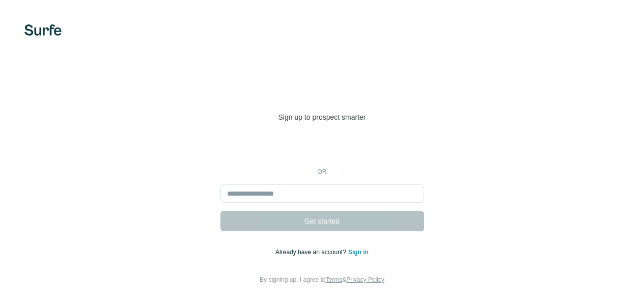 The width and height of the screenshot is (644, 298). I want to click on a: Privacy Policy, so click(365, 279).